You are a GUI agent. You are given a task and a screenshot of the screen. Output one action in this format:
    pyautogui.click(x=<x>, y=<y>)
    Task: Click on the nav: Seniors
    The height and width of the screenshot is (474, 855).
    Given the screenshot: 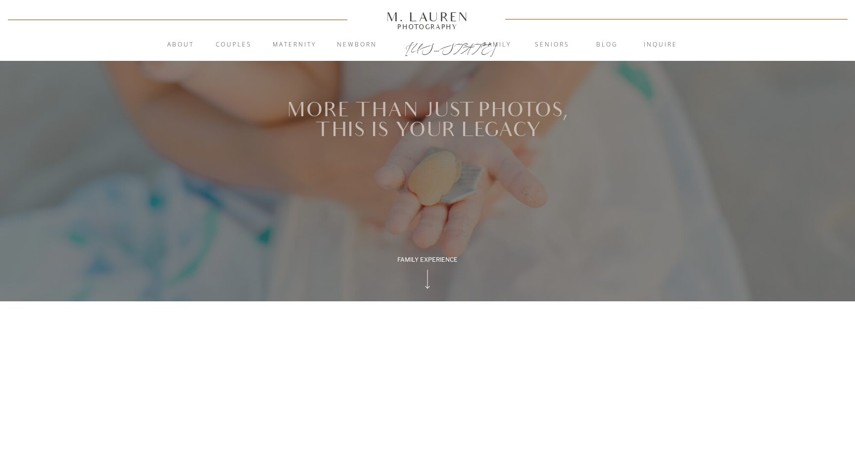 What is the action you would take?
    pyautogui.click(x=552, y=45)
    